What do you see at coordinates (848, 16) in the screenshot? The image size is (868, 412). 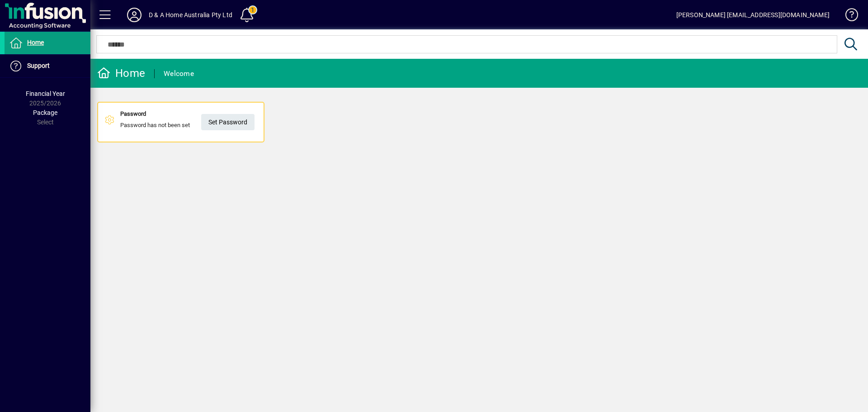 I see `a: Knowledge Base` at bounding box center [848, 16].